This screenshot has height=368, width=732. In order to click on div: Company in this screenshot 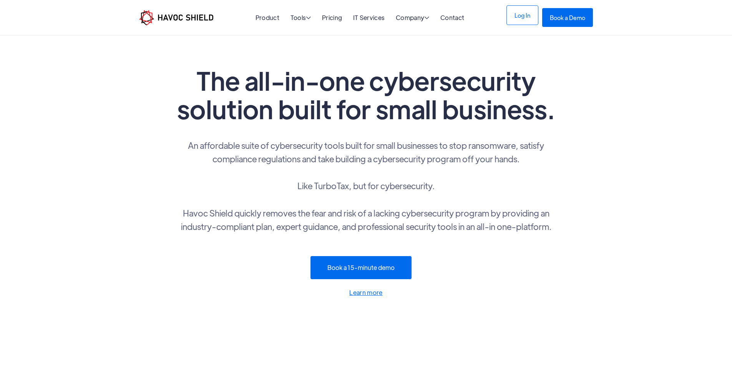, I will do `click(413, 18)`.